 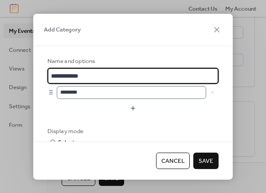 I want to click on span: Cancel, so click(x=173, y=161).